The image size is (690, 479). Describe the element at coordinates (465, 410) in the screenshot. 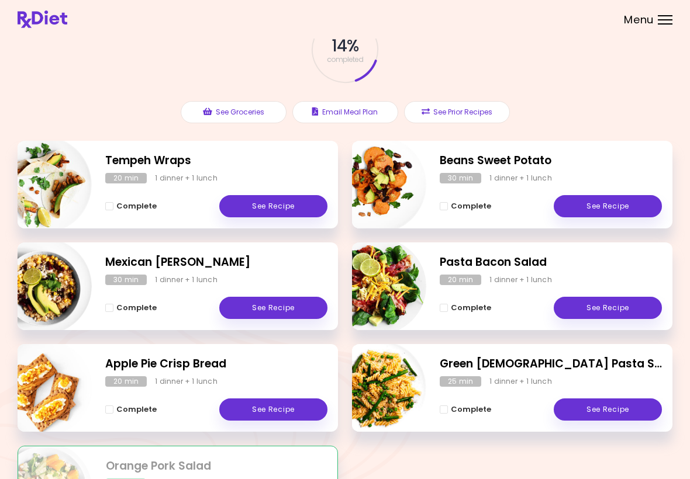

I see `button: Complete - Green Goddess Pasta Salad` at that location.